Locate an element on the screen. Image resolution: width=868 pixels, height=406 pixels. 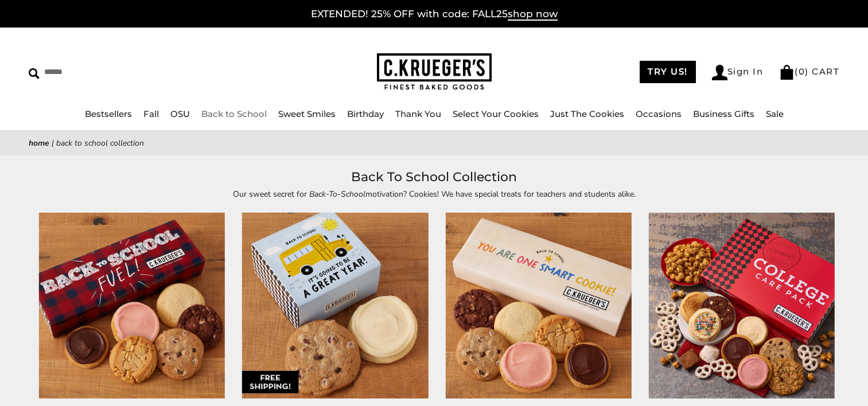
a: Fall is located at coordinates (151, 113).